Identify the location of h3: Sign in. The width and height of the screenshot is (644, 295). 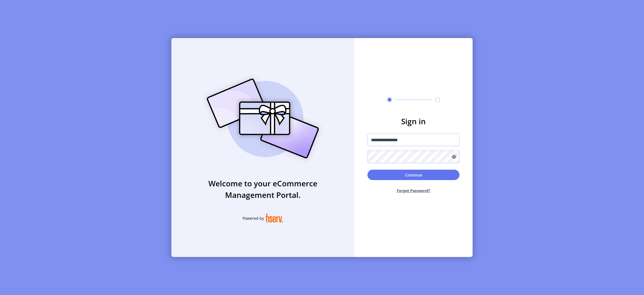
(413, 122).